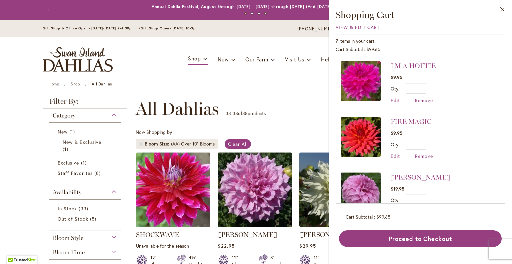 The width and height of the screenshot is (512, 264). What do you see at coordinates (259, 13) in the screenshot?
I see `button: 3 of 4` at bounding box center [259, 13].